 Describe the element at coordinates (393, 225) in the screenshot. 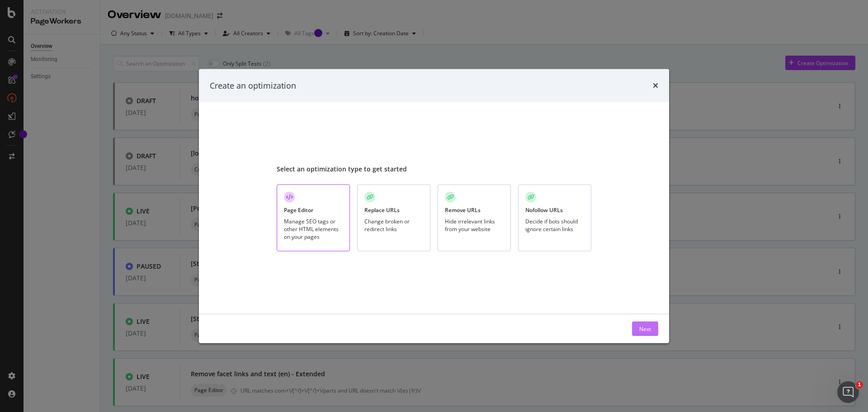

I see `div: Change broken or redirect links` at that location.